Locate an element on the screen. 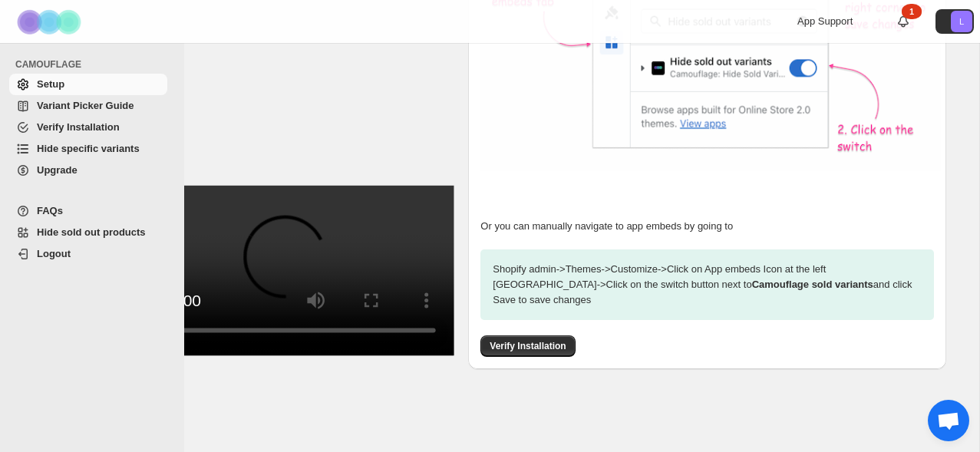 The height and width of the screenshot is (452, 980). span: Logout is located at coordinates (53, 253).